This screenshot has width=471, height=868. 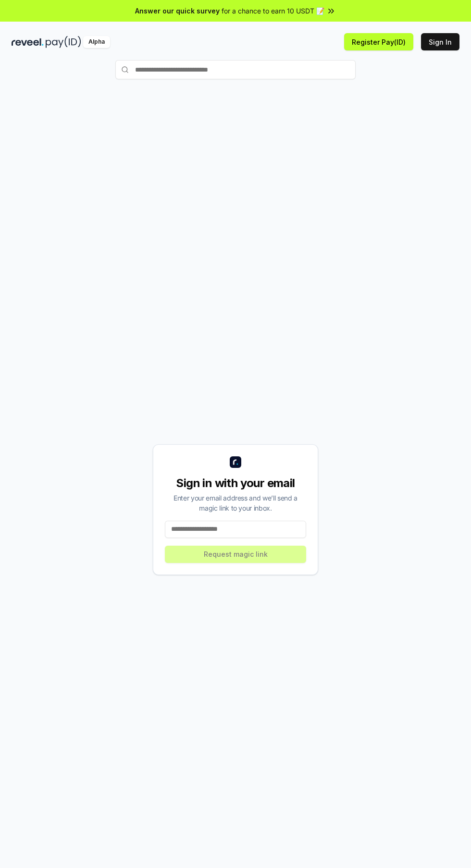 What do you see at coordinates (440, 42) in the screenshot?
I see `button: Sign In` at bounding box center [440, 42].